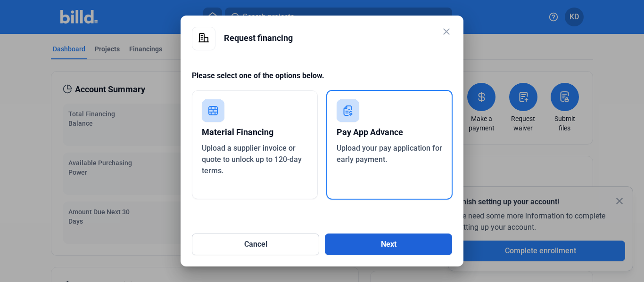 The height and width of the screenshot is (282, 644). I want to click on div: Please select one of the options below., so click(322, 80).